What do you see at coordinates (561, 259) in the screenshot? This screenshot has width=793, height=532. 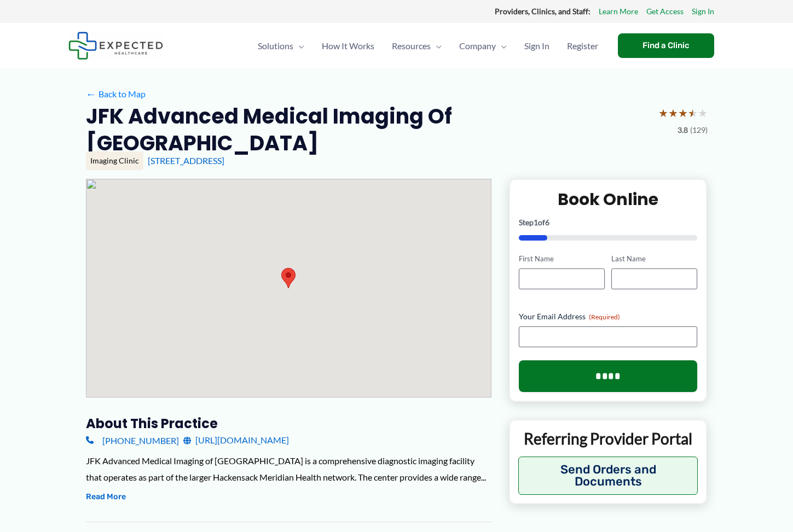 I see `label: First Name` at bounding box center [561, 259].